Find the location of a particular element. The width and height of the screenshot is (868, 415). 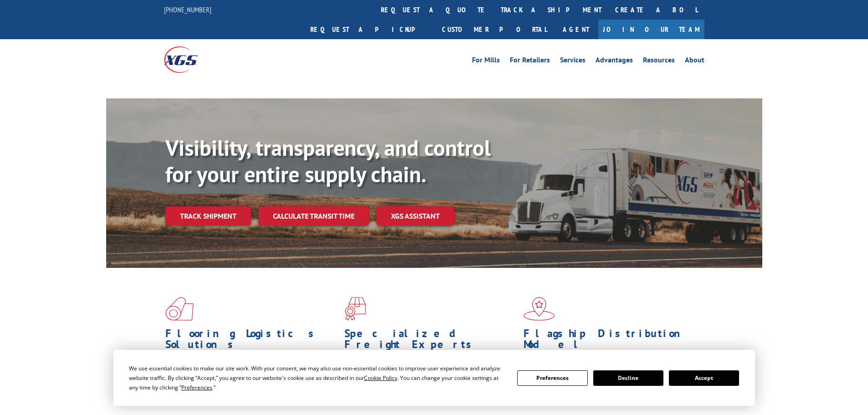

a: Advantages is located at coordinates (614, 61).